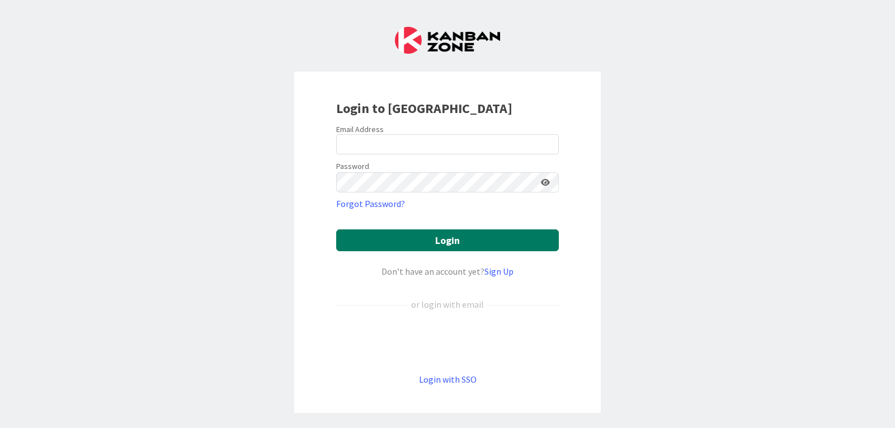 The height and width of the screenshot is (428, 895). I want to click on div: or login with email, so click(448, 304).